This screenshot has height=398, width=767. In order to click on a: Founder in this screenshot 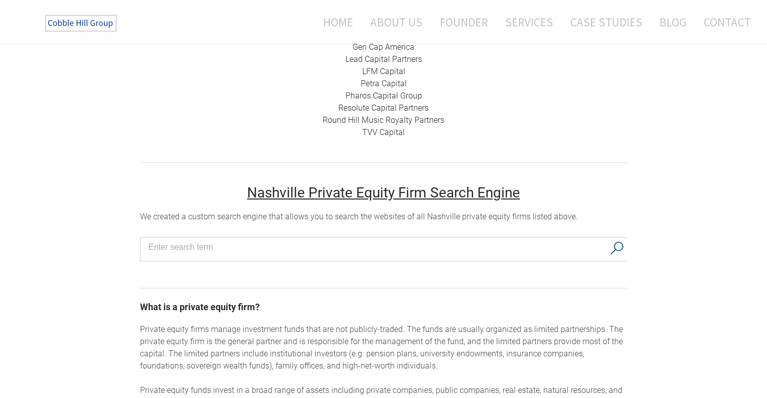, I will do `click(464, 22)`.